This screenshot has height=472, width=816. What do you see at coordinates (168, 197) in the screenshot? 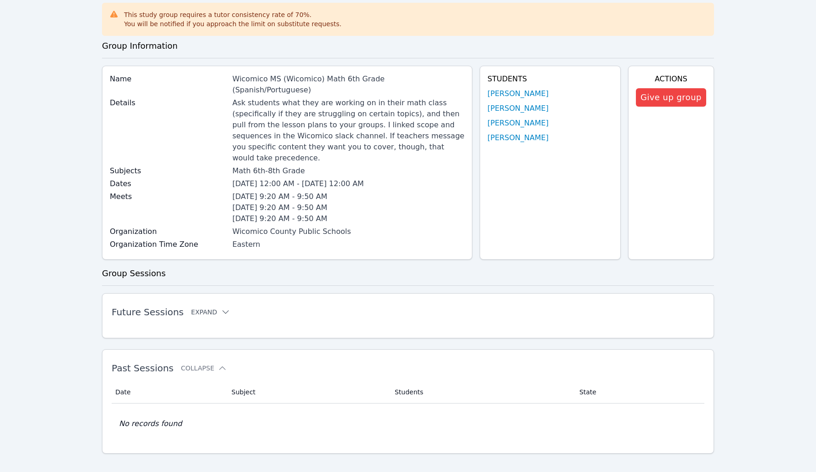
I see `label: Meets` at bounding box center [168, 197].